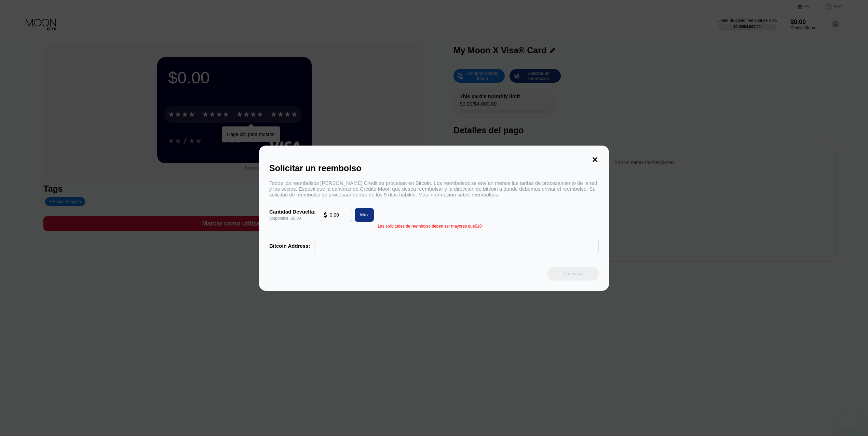  Describe the element at coordinates (429, 226) in the screenshot. I see `div: Las solicitudes de reembolso deben ser mayores que $10` at that location.